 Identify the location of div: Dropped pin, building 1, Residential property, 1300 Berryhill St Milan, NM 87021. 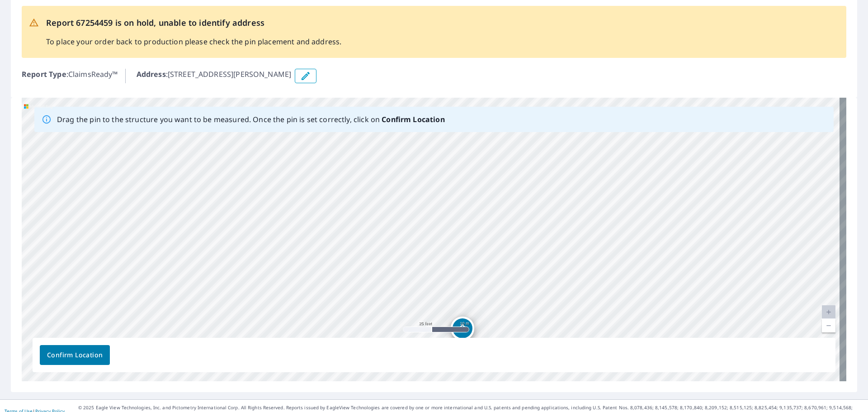
(462, 330).